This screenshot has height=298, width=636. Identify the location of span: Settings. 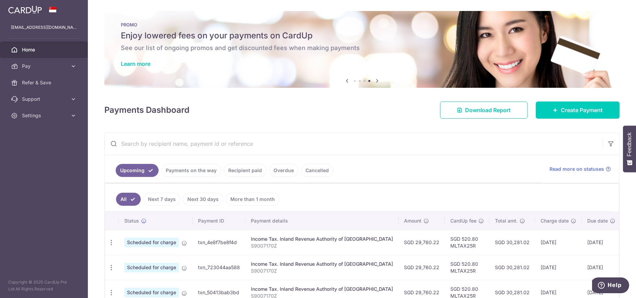
(45, 116).